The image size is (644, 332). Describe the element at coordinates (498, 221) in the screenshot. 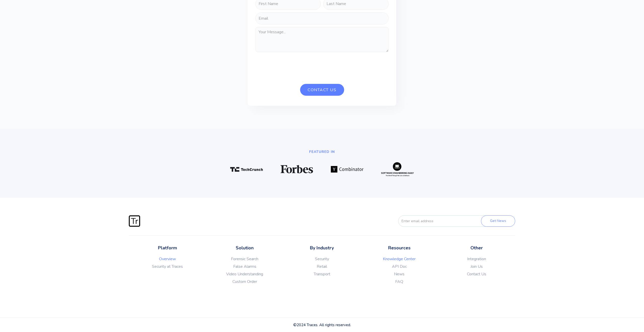

I see `input: Get News` at that location.